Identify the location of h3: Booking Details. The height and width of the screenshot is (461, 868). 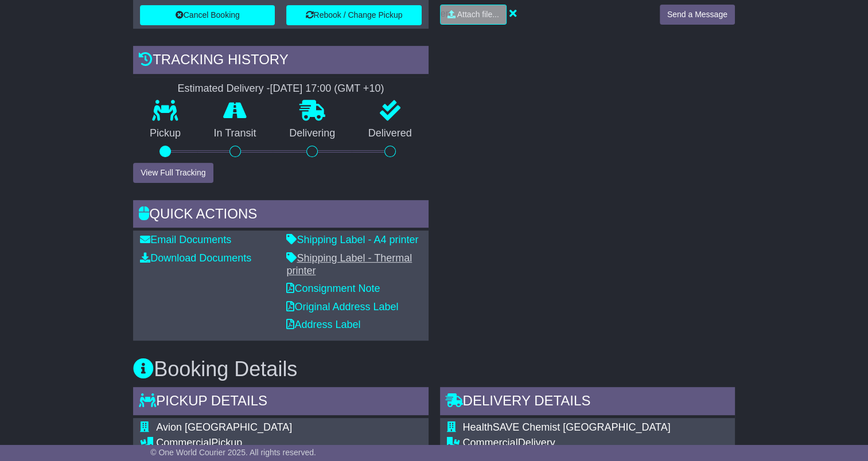
(433, 369).